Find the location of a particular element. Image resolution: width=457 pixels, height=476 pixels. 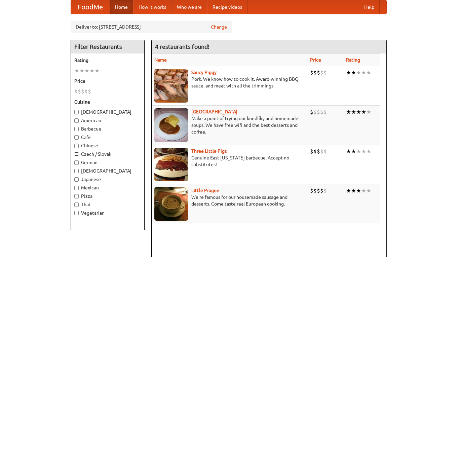

label: German is located at coordinates (107, 162).